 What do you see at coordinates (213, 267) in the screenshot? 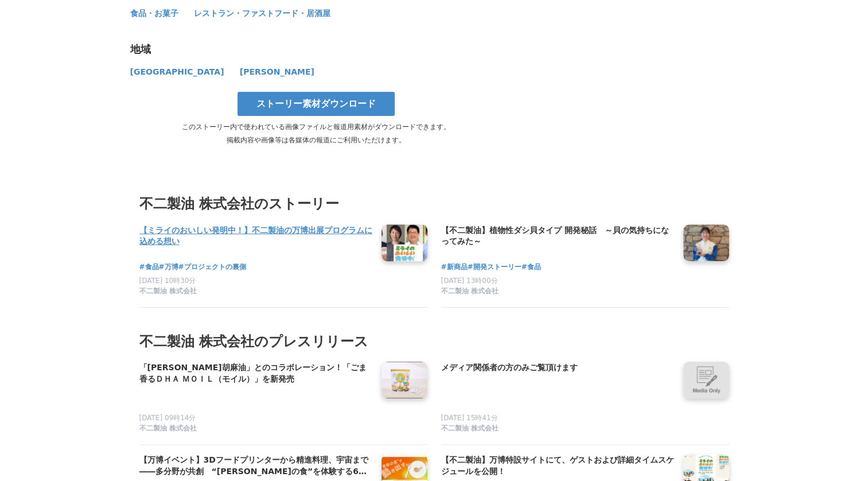
I see `a: #プロジェクトの裏側` at bounding box center [213, 267].